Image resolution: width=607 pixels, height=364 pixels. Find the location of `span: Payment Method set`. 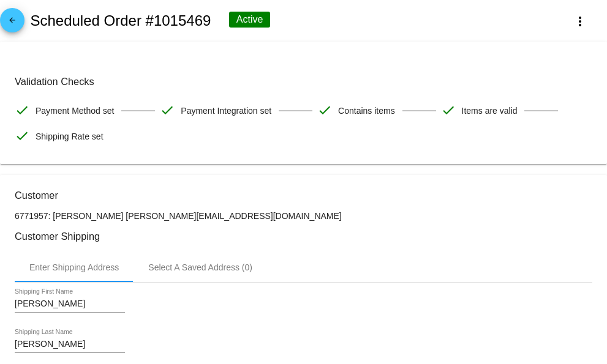

span: Payment Method set is located at coordinates (75, 111).